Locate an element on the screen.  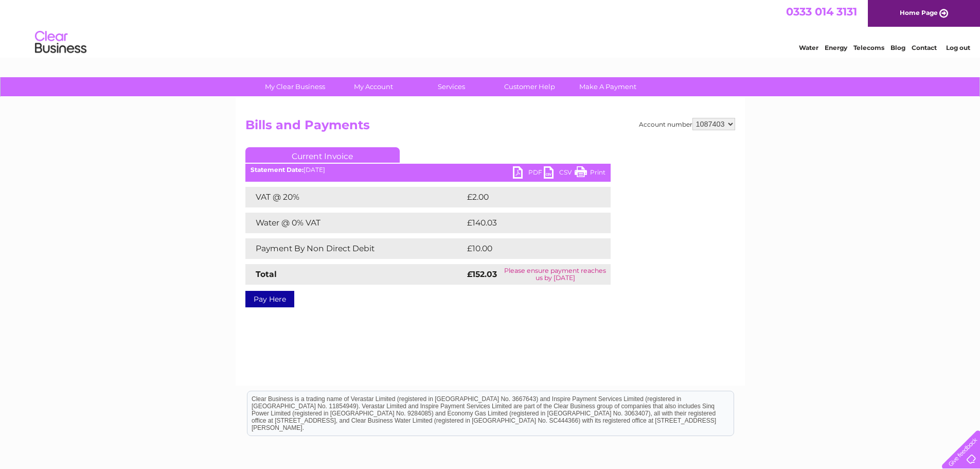
td: £140.03 is located at coordinates (528, 223).